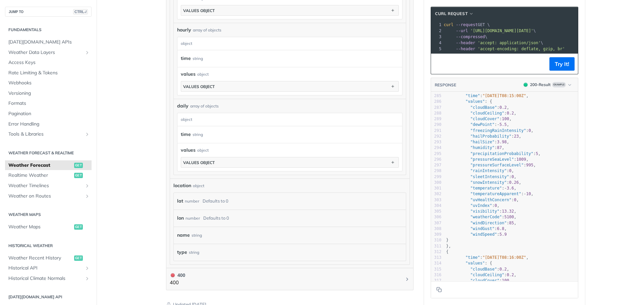 The width and height of the screenshot is (644, 305). Describe the element at coordinates (188, 74) in the screenshot. I see `span: values` at that location.